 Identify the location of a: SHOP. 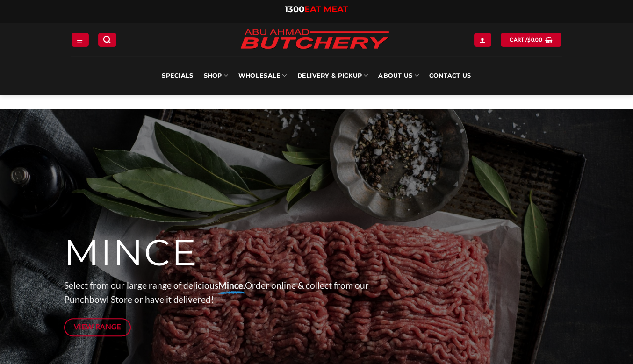
(216, 76).